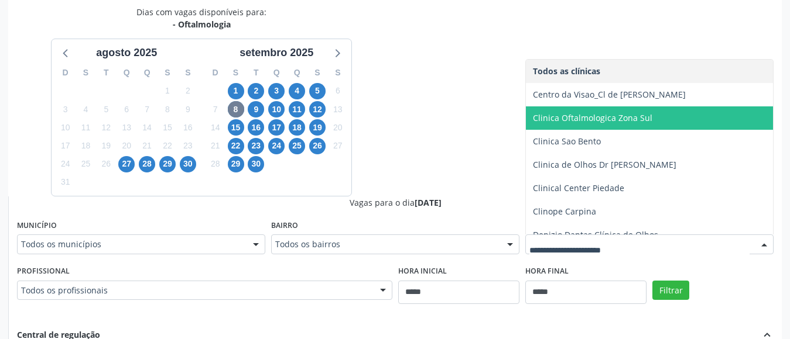 The height and width of the screenshot is (339, 790). Describe the element at coordinates (147, 109) in the screenshot. I see `span: quinta-feira, 7 de agosto de 2025` at that location.